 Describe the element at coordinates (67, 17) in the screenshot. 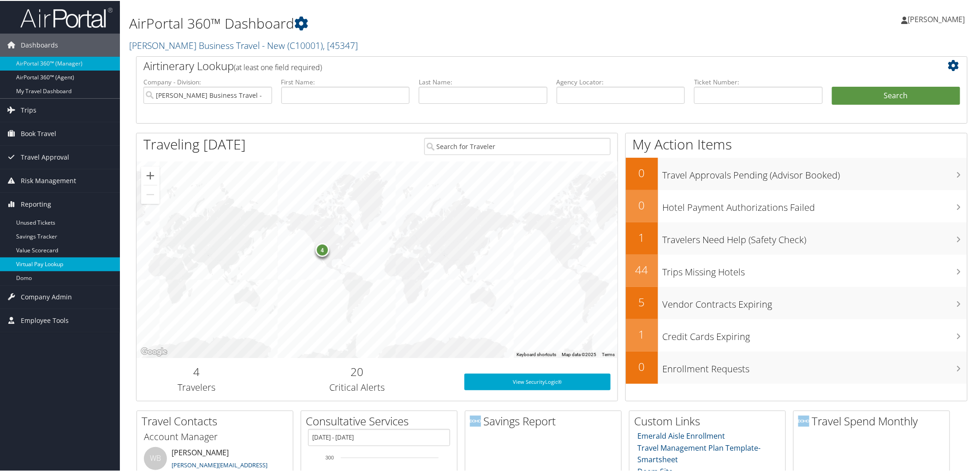

I see `img: airportal-logo.png` at that location.